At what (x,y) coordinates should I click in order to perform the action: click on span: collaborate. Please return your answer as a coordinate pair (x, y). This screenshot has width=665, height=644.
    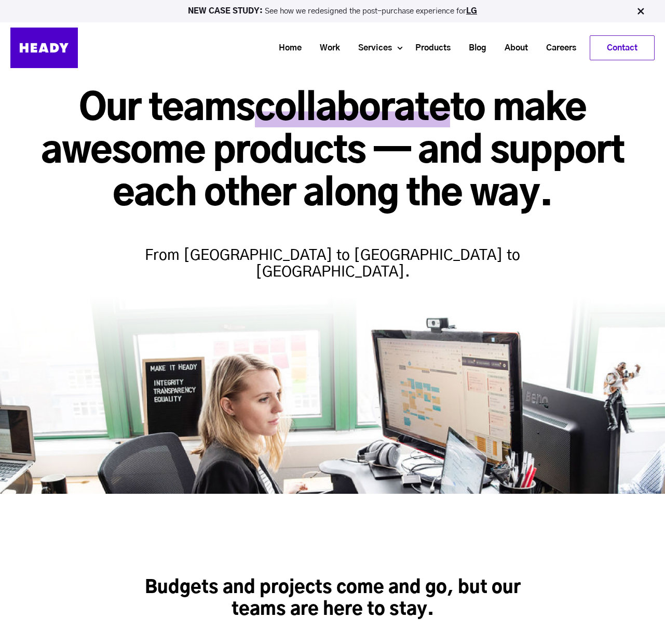
    Looking at the image, I should click on (352, 109).